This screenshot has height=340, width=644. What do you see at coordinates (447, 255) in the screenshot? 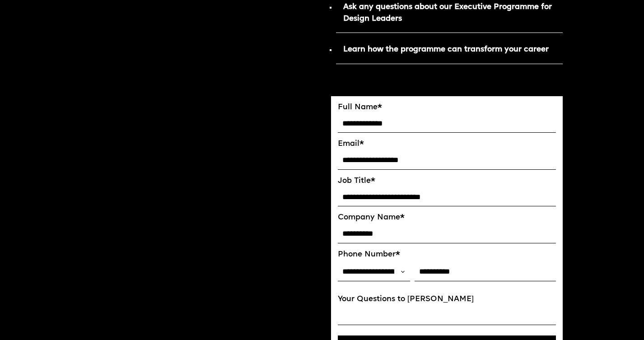
I see `label: Phone Number` at bounding box center [447, 255].